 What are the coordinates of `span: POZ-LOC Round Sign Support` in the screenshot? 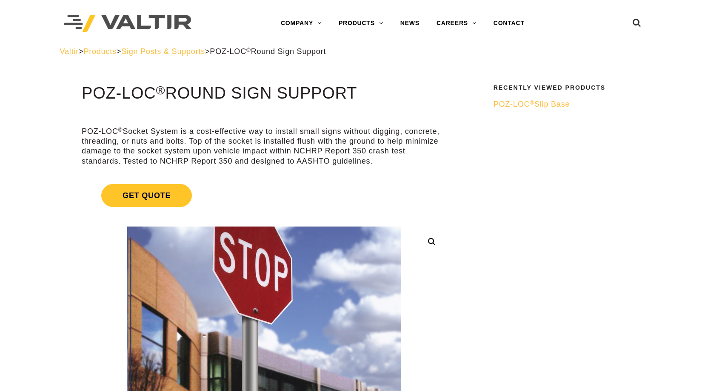 It's located at (268, 51).